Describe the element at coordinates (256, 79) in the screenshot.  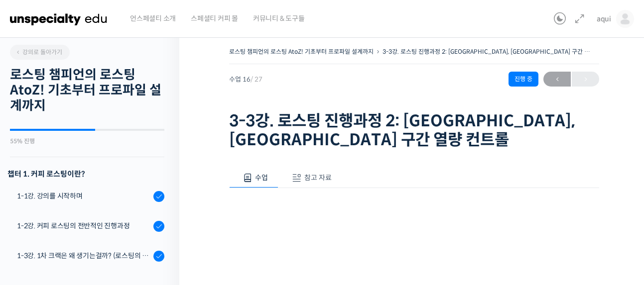
I see `span: / 27` at that location.